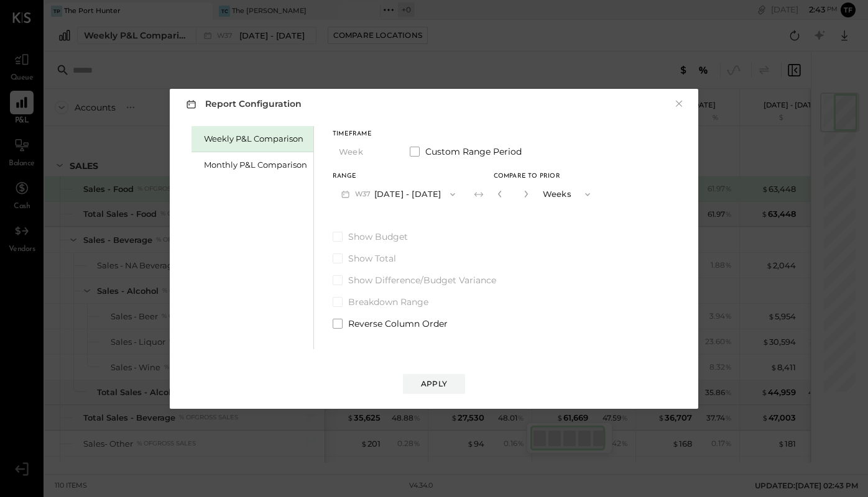 The width and height of the screenshot is (868, 497). I want to click on span: Breakdown Range, so click(388, 302).